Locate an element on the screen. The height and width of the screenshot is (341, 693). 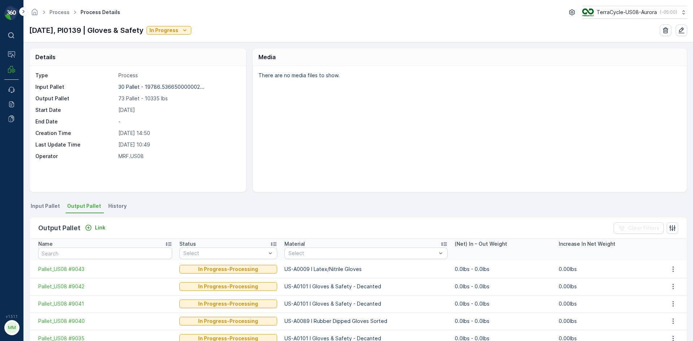
button: In Progress is located at coordinates (169, 30).